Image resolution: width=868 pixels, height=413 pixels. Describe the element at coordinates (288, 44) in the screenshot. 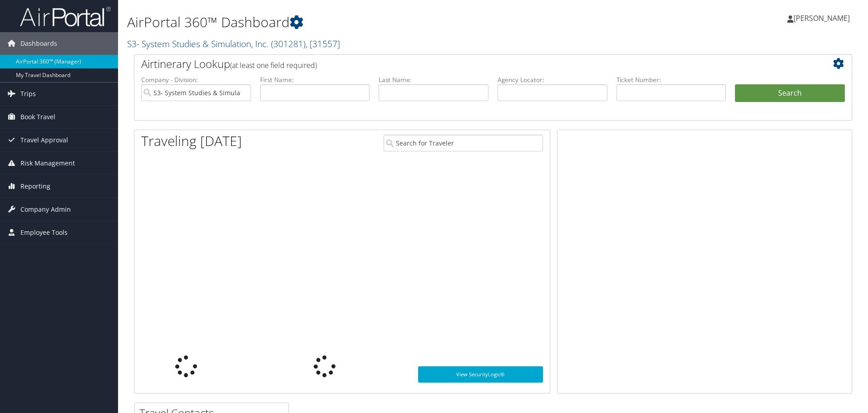

I see `span: ( 301281 )` at that location.